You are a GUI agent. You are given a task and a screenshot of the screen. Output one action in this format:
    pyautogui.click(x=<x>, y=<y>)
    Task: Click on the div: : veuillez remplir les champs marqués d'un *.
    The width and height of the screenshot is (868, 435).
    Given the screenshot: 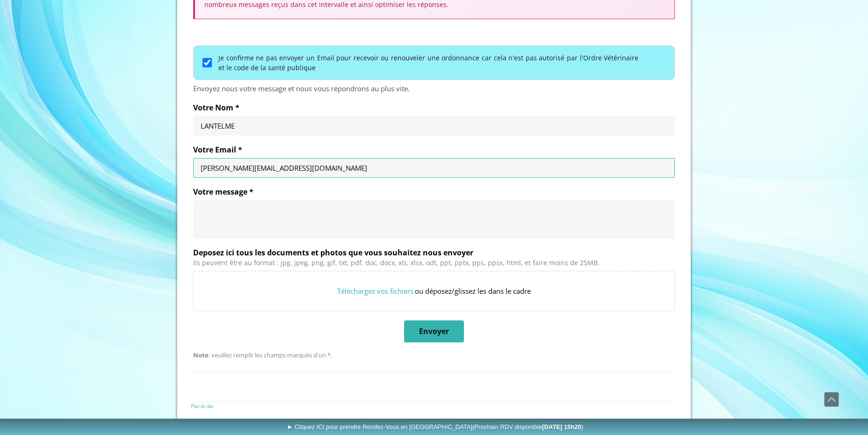 What is the action you would take?
    pyautogui.click(x=434, y=355)
    